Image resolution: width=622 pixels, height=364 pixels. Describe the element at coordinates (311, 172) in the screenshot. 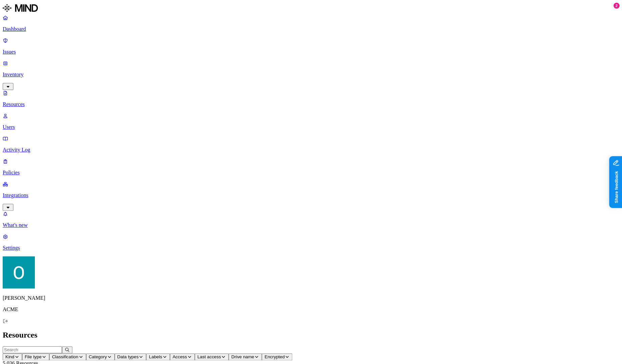

I see `p: Policies` at that location.